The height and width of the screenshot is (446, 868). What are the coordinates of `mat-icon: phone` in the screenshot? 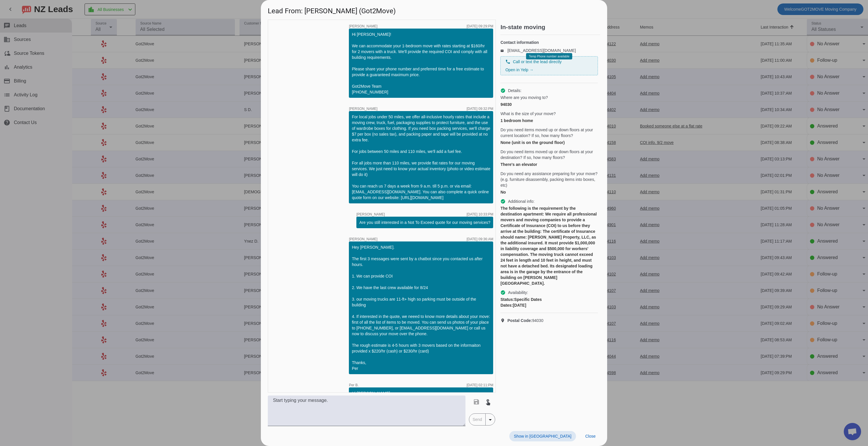 It's located at (508, 62).